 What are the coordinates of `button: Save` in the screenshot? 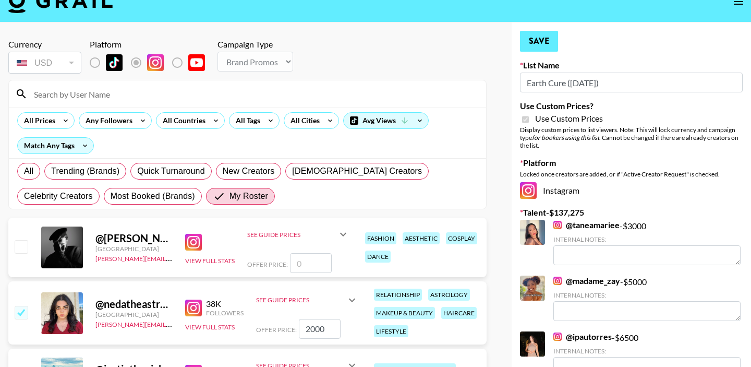 It's located at (539, 41).